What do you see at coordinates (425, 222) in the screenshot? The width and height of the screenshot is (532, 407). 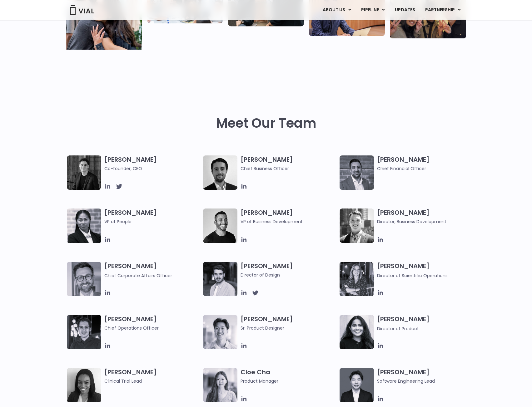 I see `span: Director, Business Development` at bounding box center [425, 222].